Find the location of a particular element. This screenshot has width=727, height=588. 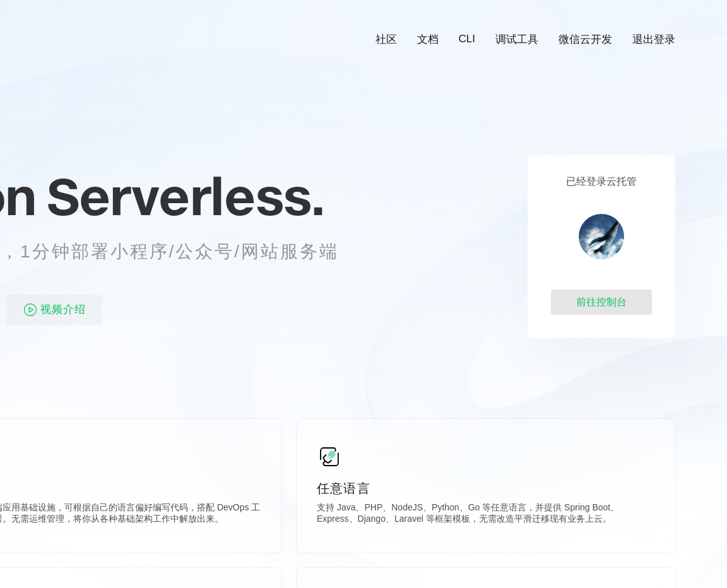

img: video_play.svg is located at coordinates (30, 309).